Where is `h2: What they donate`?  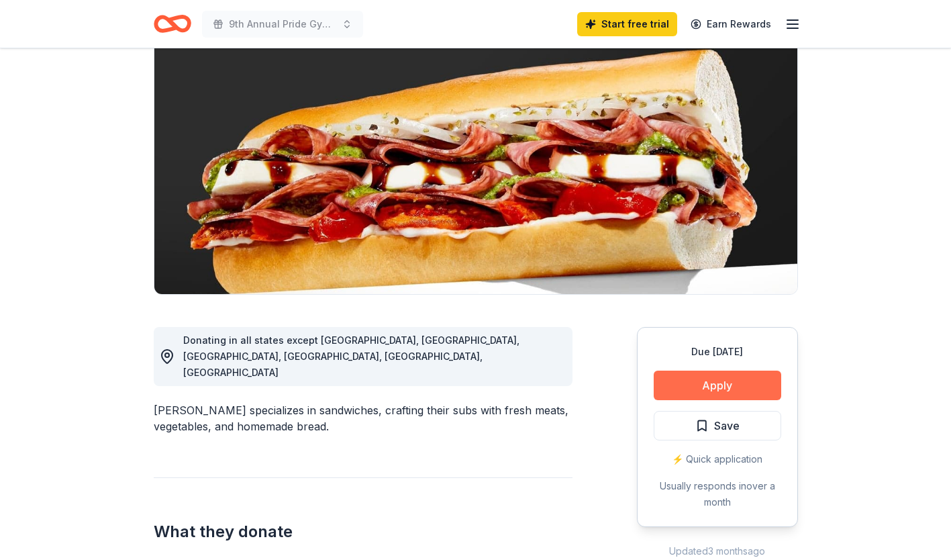
h2: What they donate is located at coordinates (363, 531).